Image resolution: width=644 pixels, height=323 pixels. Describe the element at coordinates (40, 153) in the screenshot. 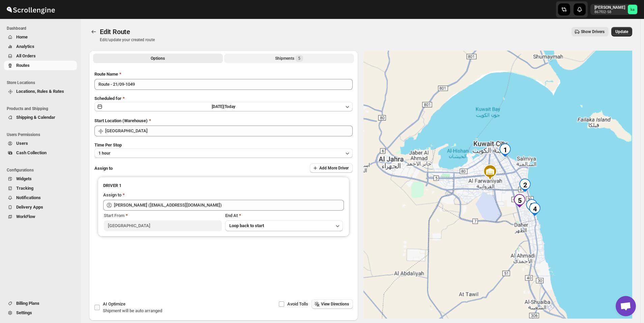

I see `button: Cash Collection` at that location.